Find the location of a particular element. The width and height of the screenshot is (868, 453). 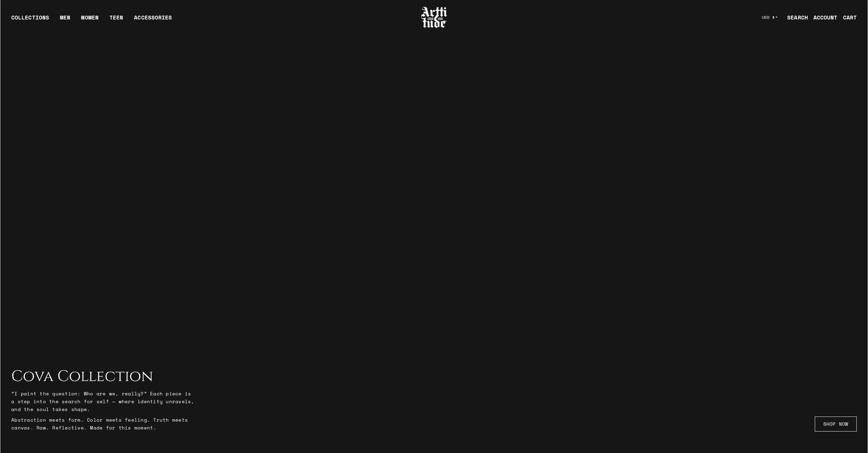

a: SEARCH is located at coordinates (795, 18).